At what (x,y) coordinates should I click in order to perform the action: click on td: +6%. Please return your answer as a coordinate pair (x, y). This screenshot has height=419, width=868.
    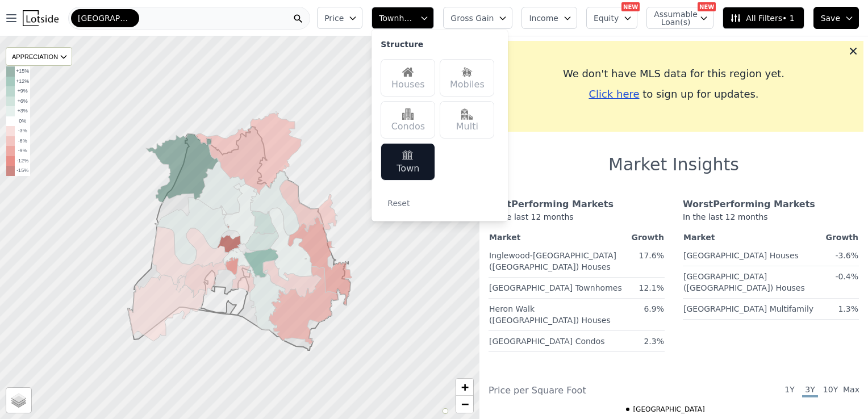
    Looking at the image, I should click on (22, 102).